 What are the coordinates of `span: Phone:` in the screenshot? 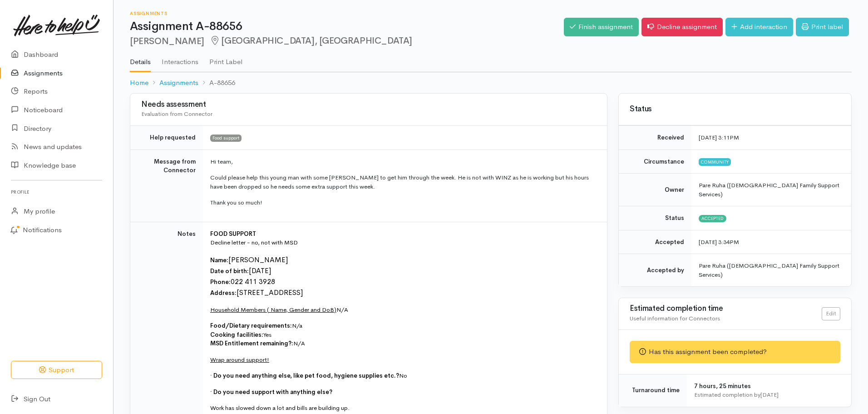 It's located at (220, 282).